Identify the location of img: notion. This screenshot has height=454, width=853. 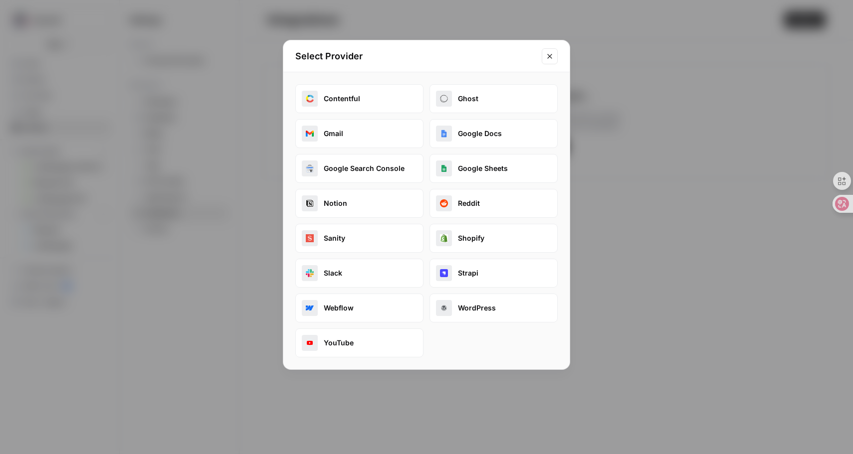
(310, 204).